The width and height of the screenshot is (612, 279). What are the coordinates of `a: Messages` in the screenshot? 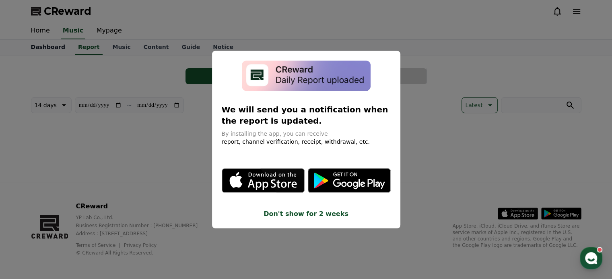 It's located at (78, 223).